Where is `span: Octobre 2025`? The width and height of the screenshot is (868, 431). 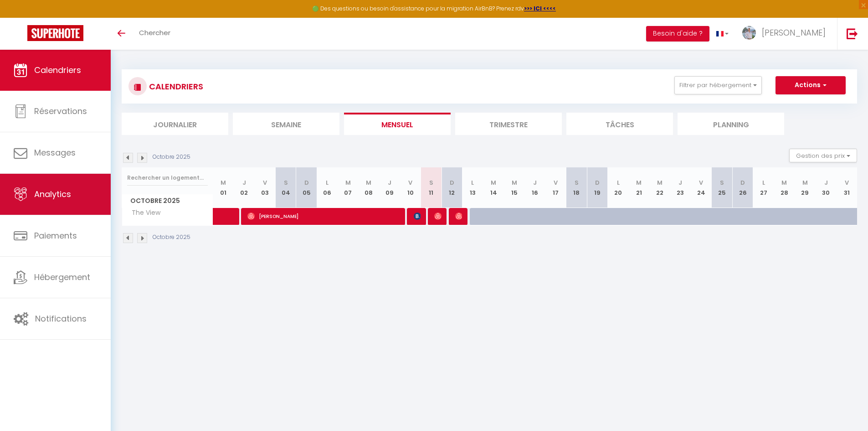
span: Octobre 2025 is located at coordinates (167, 201).